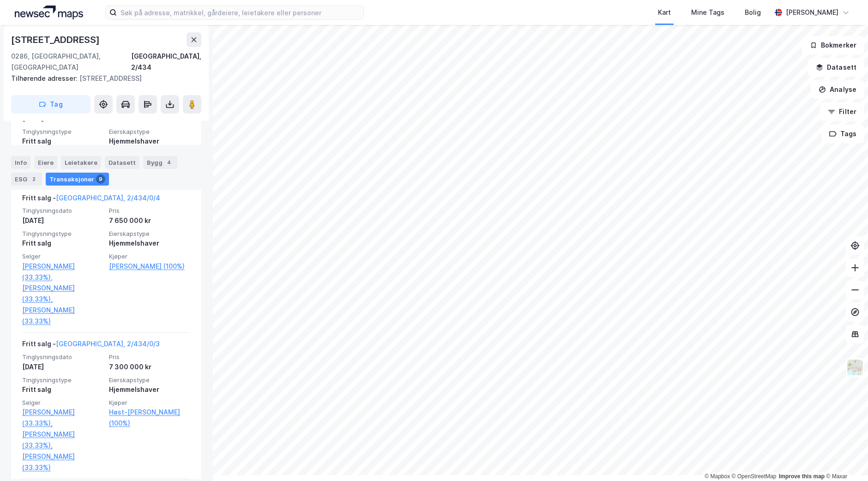 The width and height of the screenshot is (868, 481). What do you see at coordinates (802, 477) in the screenshot?
I see `a: Improve this map` at bounding box center [802, 477].